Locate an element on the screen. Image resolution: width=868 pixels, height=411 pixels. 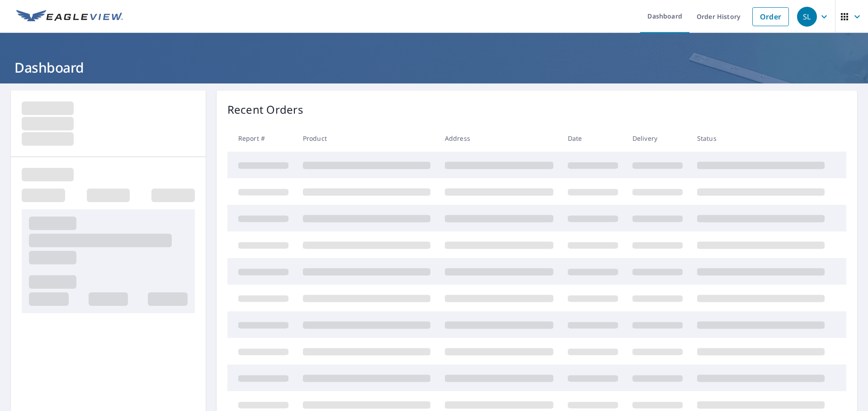
p: Recent Orders is located at coordinates (265, 109).